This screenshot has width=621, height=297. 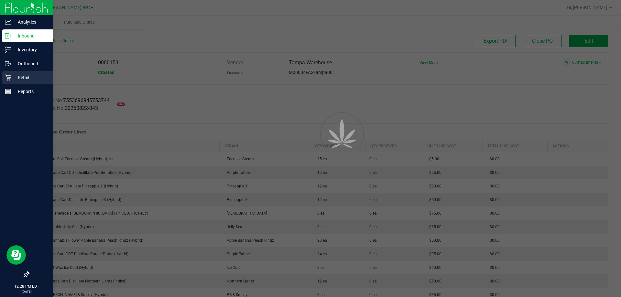 What do you see at coordinates (31, 36) in the screenshot?
I see `p: Inbound` at bounding box center [31, 36].